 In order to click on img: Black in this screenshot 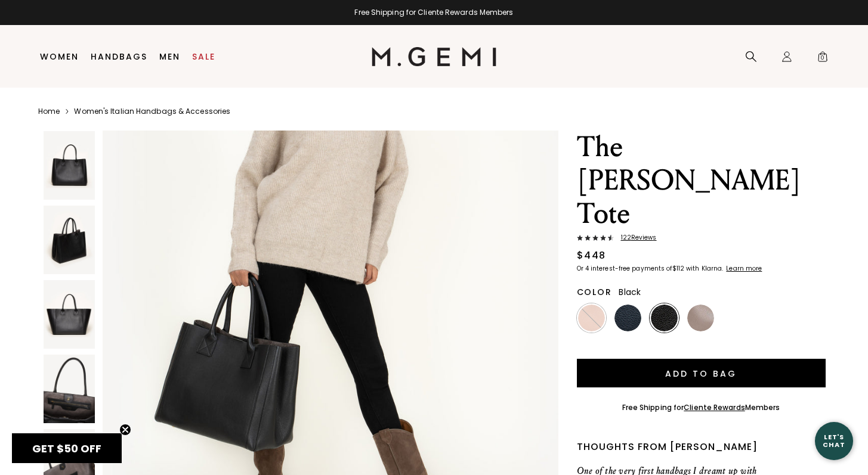, I will do `click(664, 318)`.